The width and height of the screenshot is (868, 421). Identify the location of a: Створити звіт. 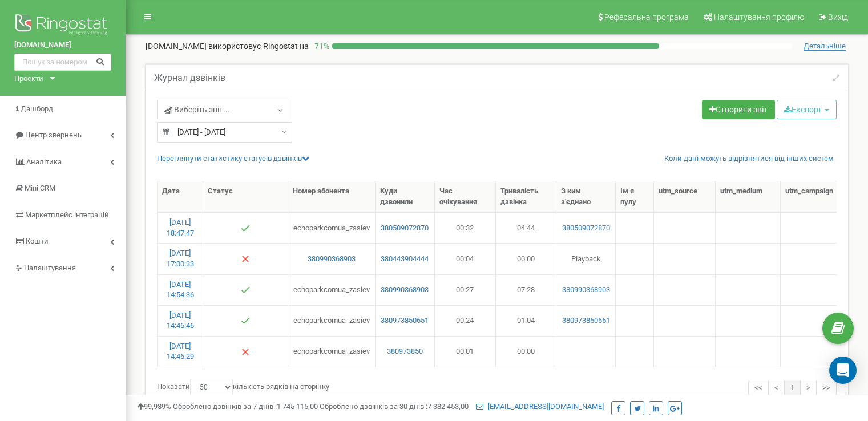
(739, 109).